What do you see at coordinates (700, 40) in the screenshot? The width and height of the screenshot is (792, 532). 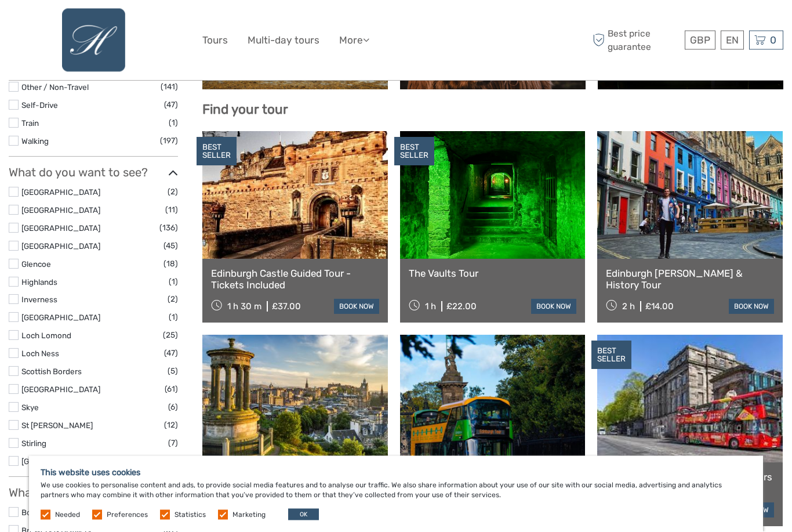 I see `span: GBP` at bounding box center [700, 40].